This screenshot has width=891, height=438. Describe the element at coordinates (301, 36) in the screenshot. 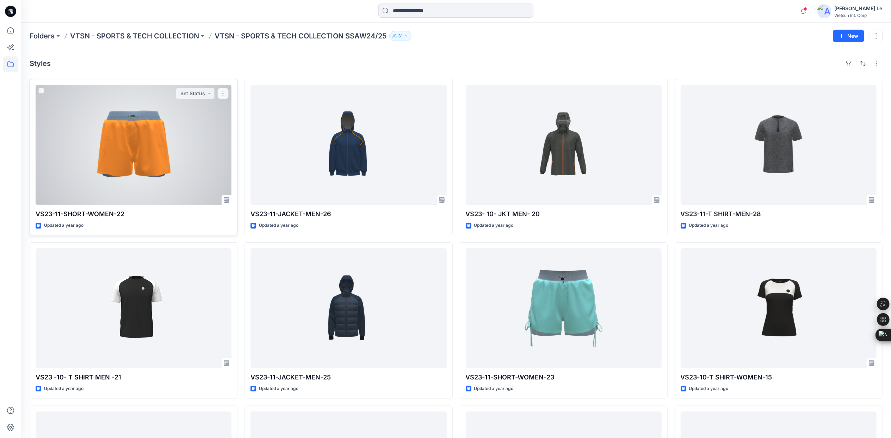

I see `p: VTSN - SPORTS & TECH COLLECTION SSAW24/25` at that location.